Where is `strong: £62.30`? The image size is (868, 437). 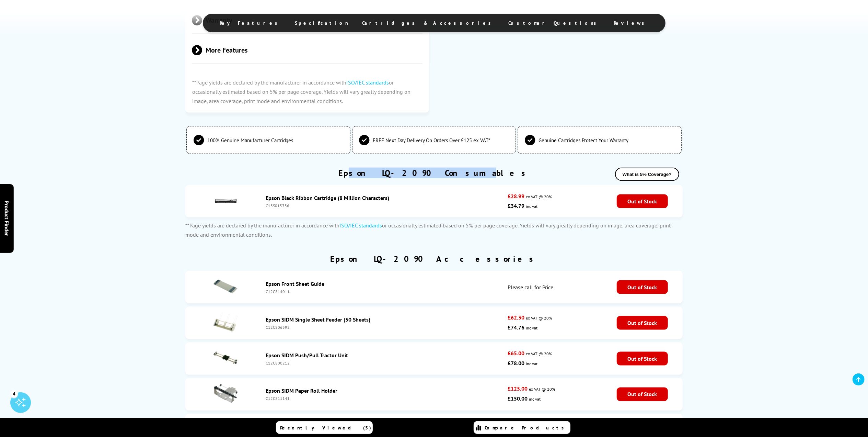
strong: £62.30 is located at coordinates (516, 318).